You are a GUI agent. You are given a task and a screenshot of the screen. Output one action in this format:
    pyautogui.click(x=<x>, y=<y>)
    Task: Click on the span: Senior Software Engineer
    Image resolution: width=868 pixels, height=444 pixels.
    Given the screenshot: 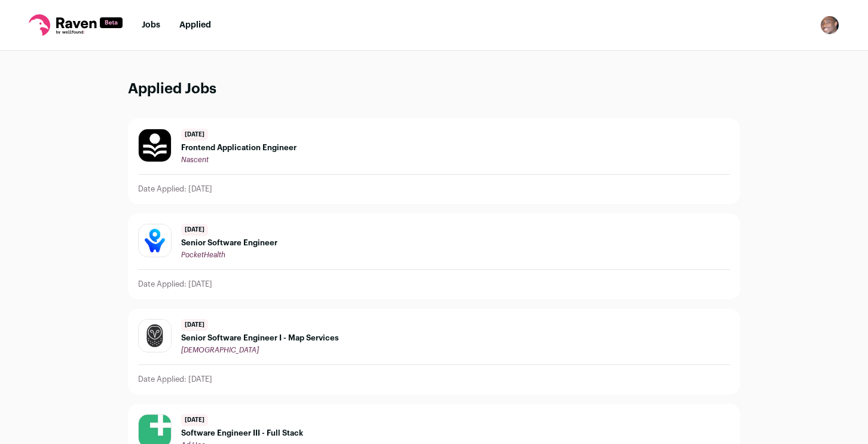 What is the action you would take?
    pyautogui.click(x=229, y=242)
    